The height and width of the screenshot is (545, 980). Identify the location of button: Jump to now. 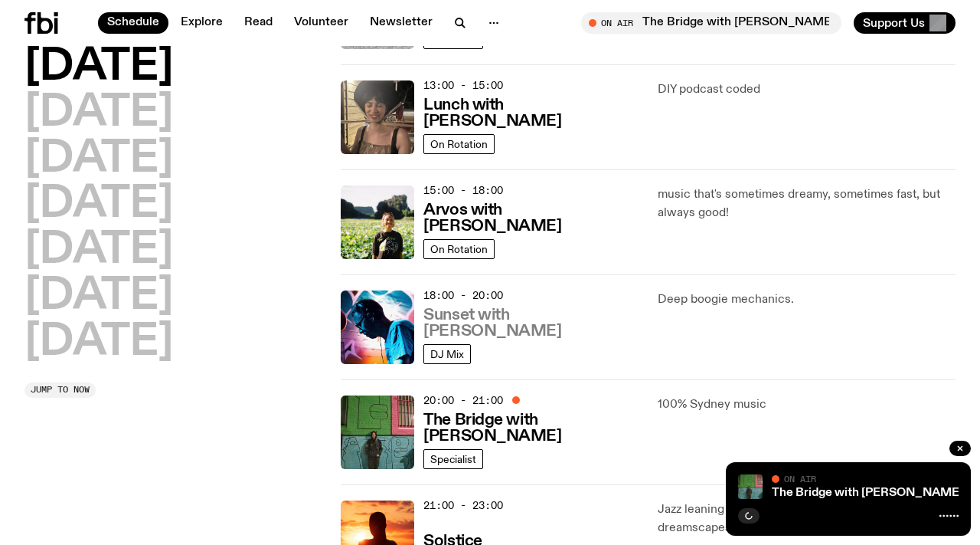
(60, 390).